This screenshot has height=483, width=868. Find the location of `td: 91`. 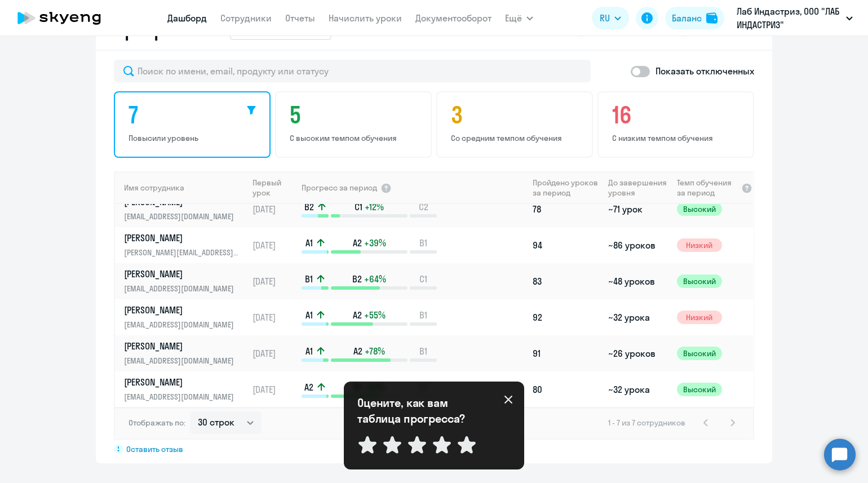

td: 91 is located at coordinates (566, 353).